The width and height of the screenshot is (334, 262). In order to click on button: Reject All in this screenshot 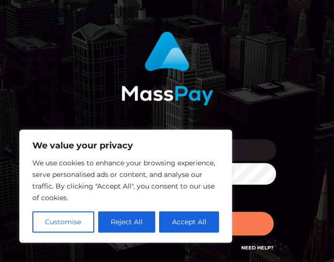, I will do `click(127, 222)`.